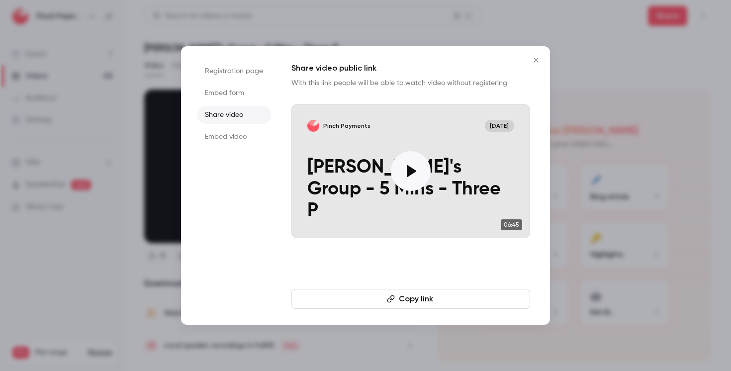 Image resolution: width=731 pixels, height=371 pixels. What do you see at coordinates (512, 225) in the screenshot?
I see `span: 06:45` at bounding box center [512, 225].